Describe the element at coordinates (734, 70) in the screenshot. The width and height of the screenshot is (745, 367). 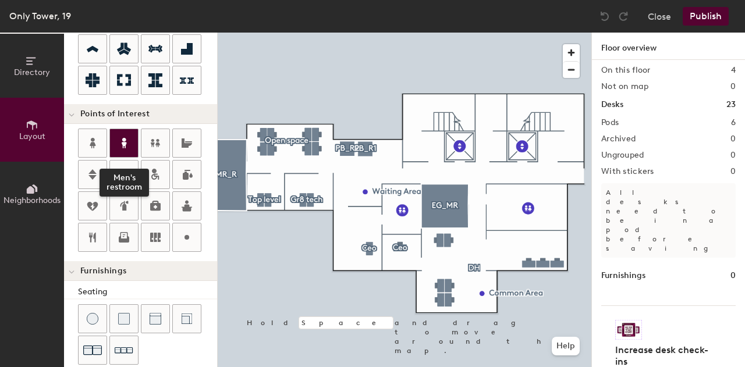
I see `h2: 4` at that location.